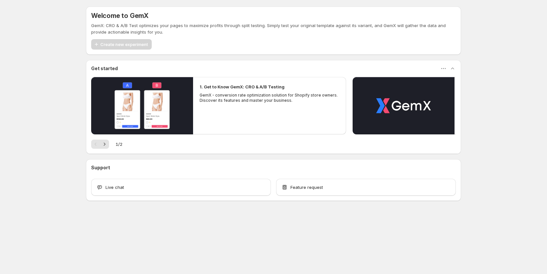 This screenshot has width=547, height=274. Describe the element at coordinates (115, 187) in the screenshot. I see `span: Live chat` at that location.